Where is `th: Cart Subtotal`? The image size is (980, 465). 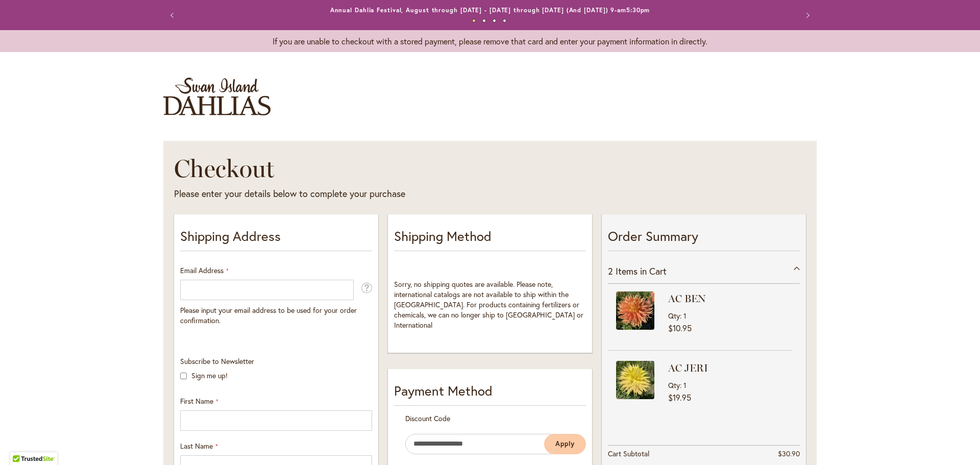
th: Cart Subtotal is located at coordinates (671, 454).